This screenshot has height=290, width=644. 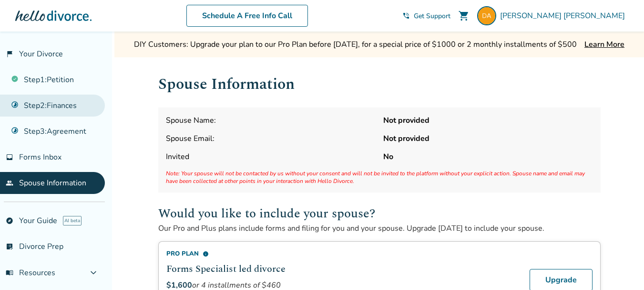 I want to click on span: menu_book, so click(x=10, y=273).